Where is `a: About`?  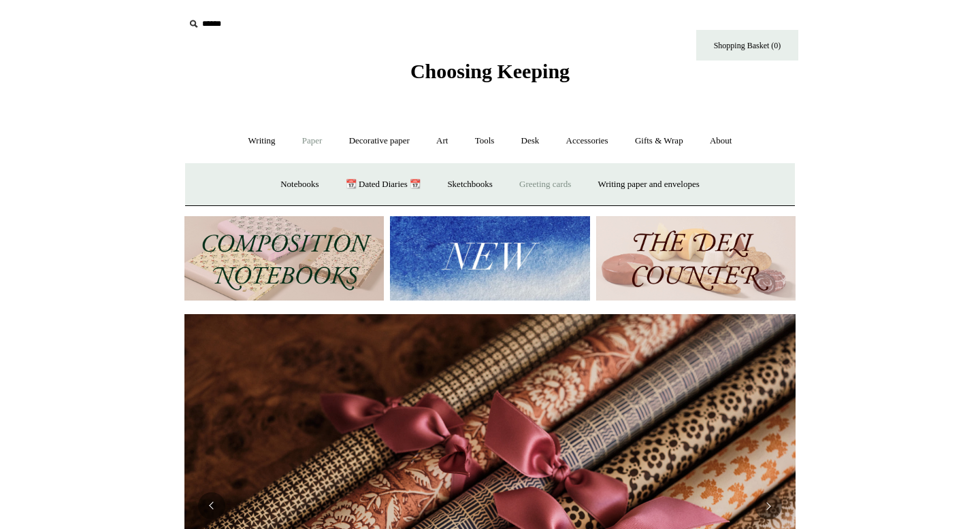
a: About is located at coordinates (721, 141).